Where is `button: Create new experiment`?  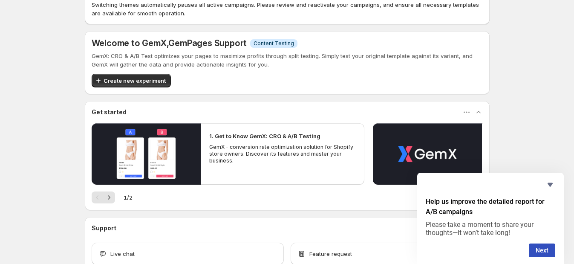
button: Create new experiment is located at coordinates (131, 81).